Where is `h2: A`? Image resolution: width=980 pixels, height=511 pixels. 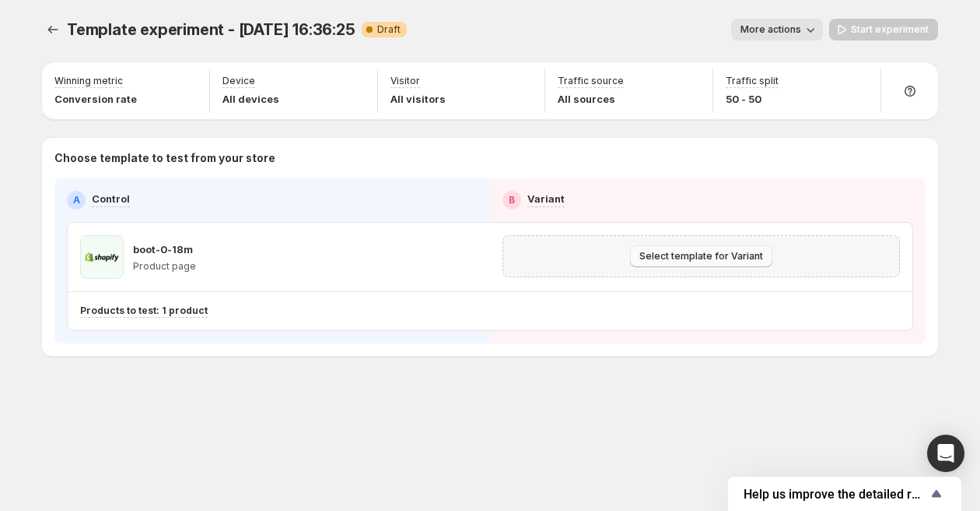 h2: A is located at coordinates (76, 200).